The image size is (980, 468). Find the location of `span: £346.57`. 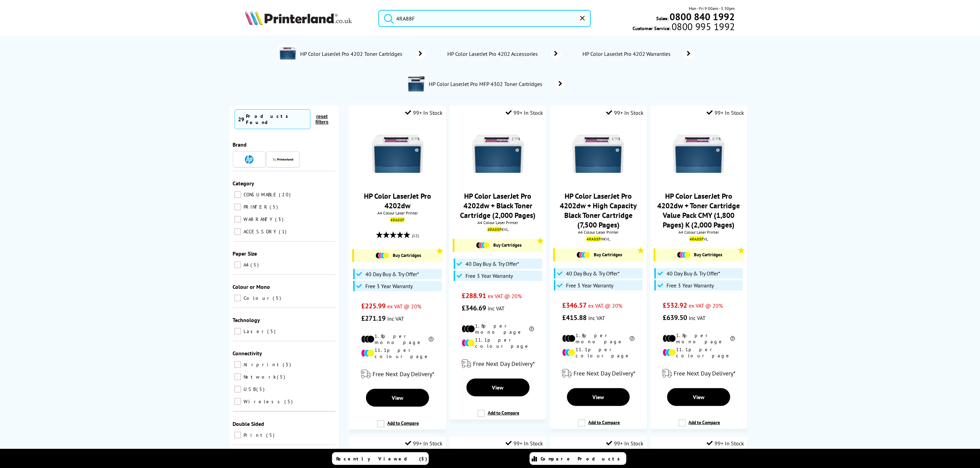

span: £346.57 is located at coordinates (574, 306).